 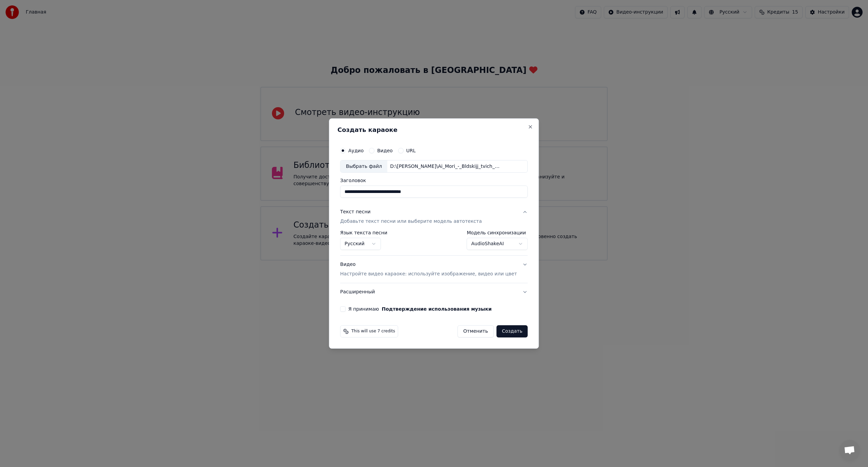 What do you see at coordinates (434, 292) in the screenshot?
I see `button: Расширенный` at bounding box center [434, 292].